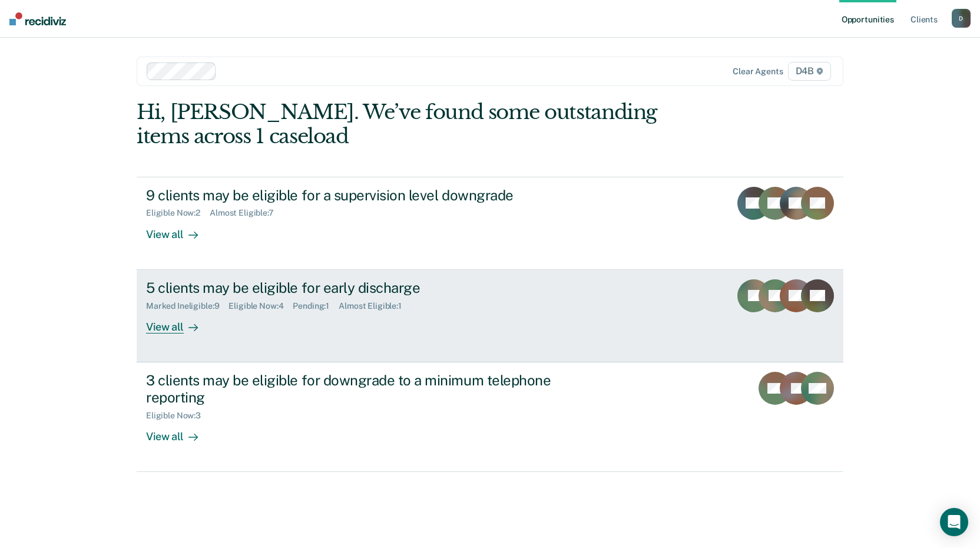 This screenshot has width=980, height=548. I want to click on div: Clear agents, so click(757, 71).